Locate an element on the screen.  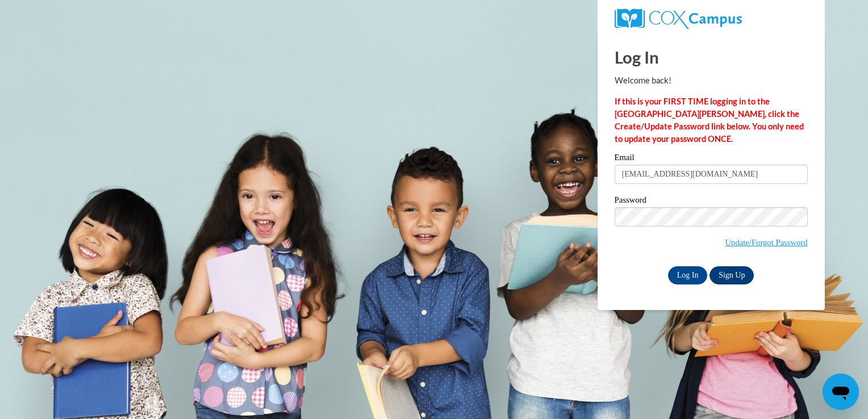
a: Update/Forgot Password is located at coordinates (766, 242).